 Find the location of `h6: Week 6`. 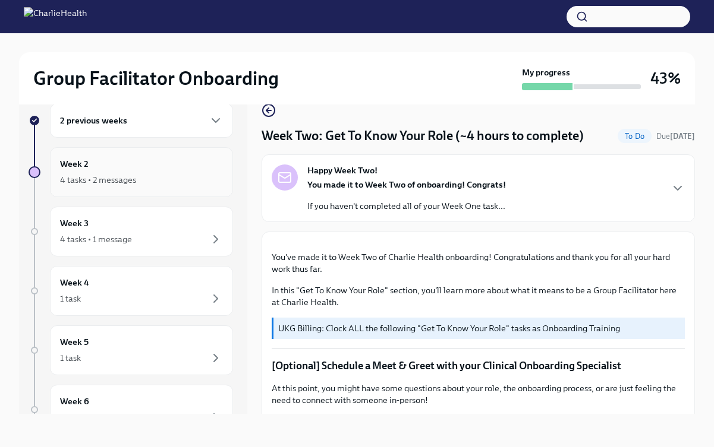

h6: Week 6 is located at coordinates (74, 402).